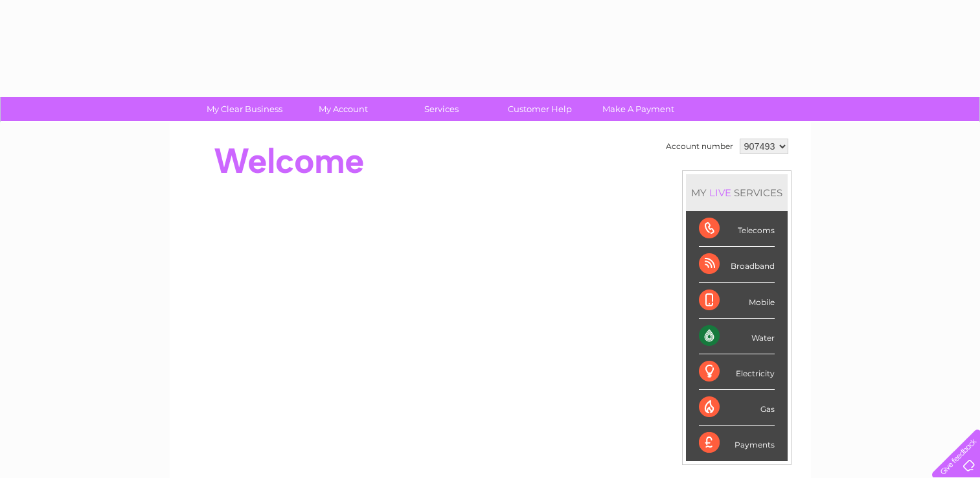 The width and height of the screenshot is (980, 478). Describe the element at coordinates (736, 408) in the screenshot. I see `div: Gas` at that location.